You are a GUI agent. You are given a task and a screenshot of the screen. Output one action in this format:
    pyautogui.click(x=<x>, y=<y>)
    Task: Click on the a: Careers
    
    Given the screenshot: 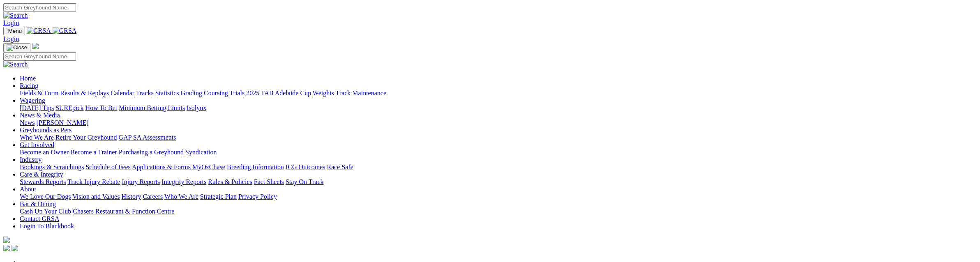 What is the action you would take?
    pyautogui.click(x=153, y=197)
    